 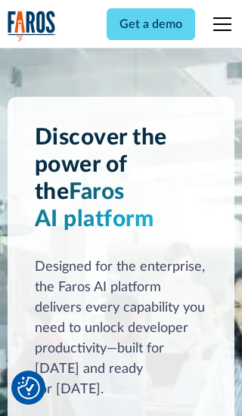 I want to click on button: Cookie Settings, so click(x=29, y=388).